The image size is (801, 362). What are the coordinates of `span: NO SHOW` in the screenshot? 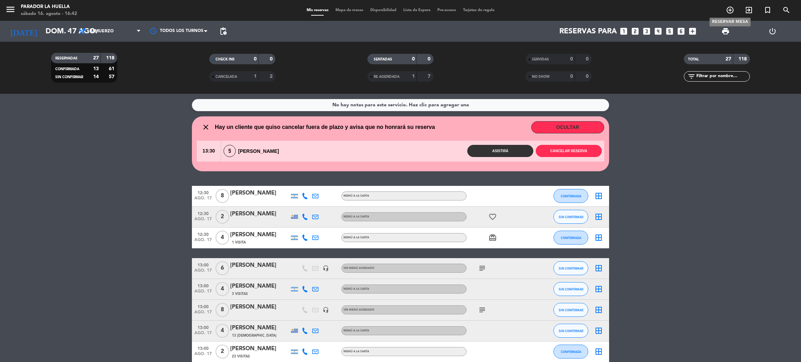 It's located at (540, 77).